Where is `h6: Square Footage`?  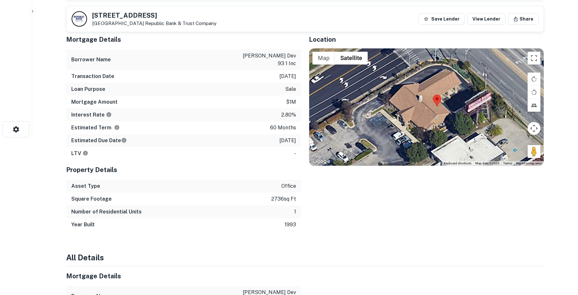 h6: Square Footage is located at coordinates (92, 199).